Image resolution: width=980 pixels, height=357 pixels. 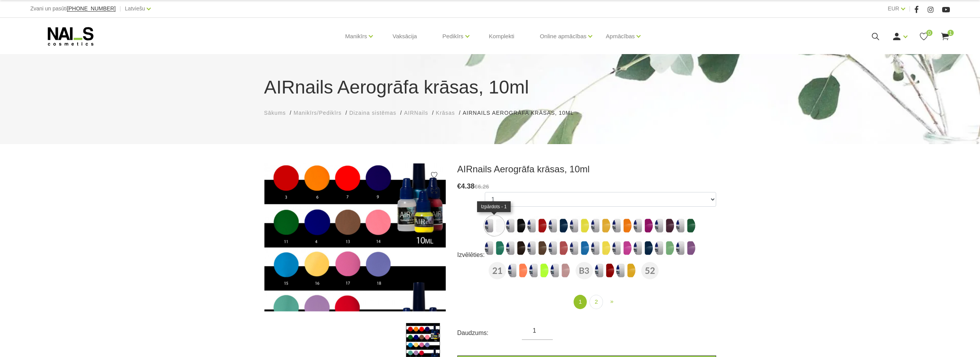 I want to click on a: Dizaina sistēmas, so click(x=373, y=113).